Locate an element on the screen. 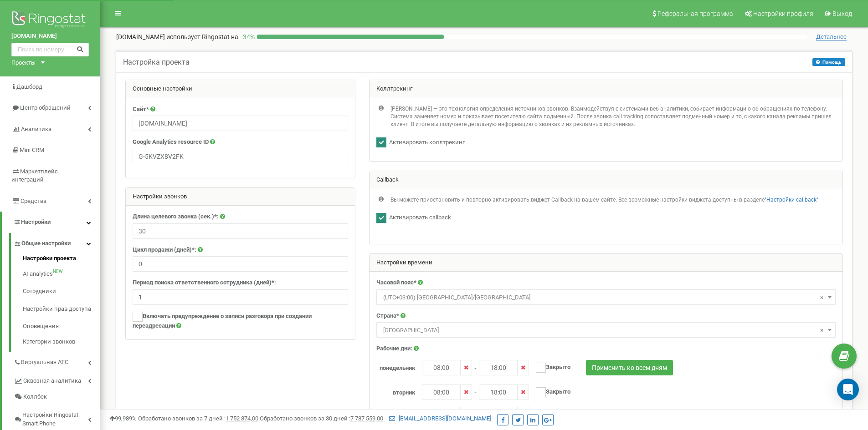 This screenshot has height=430, width=868. a: Сотрудники is located at coordinates (62, 291).